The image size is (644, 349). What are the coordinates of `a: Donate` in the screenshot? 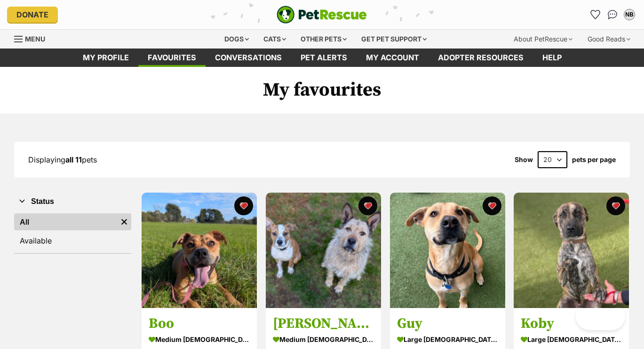 It's located at (32, 15).